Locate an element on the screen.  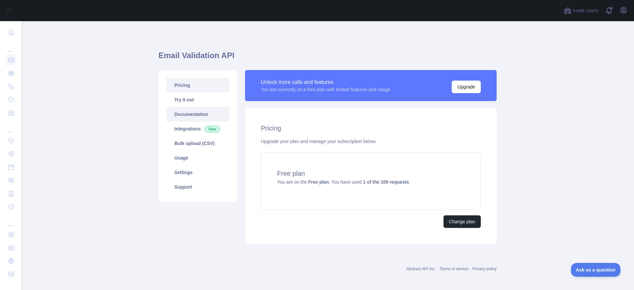
h4: Free plan is located at coordinates (371, 173).